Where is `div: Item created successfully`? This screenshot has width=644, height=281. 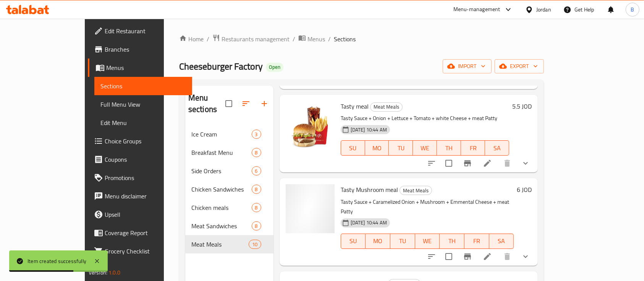 div: Item created successfully is located at coordinates (57, 261).